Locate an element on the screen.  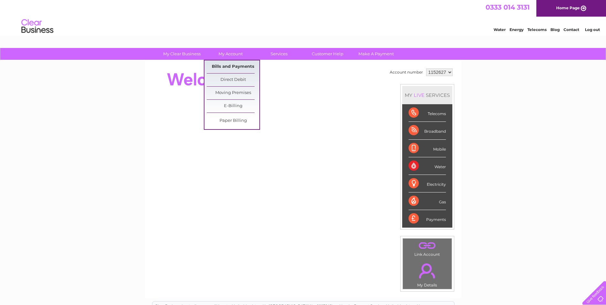
a: Telecoms is located at coordinates (537, 29).